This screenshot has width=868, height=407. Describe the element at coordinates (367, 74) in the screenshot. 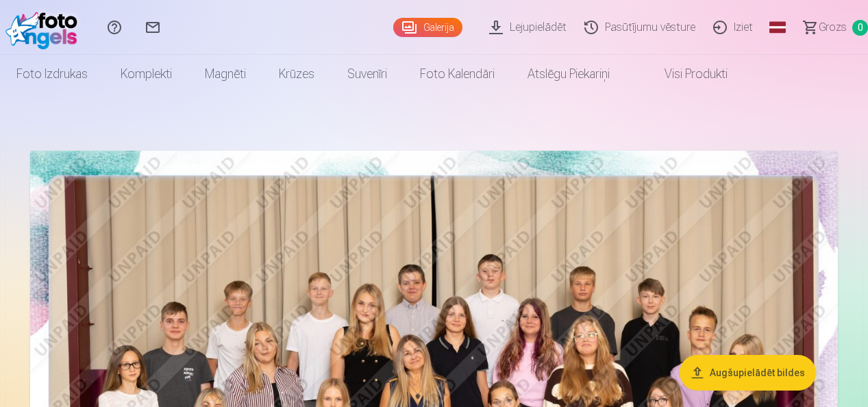

I see `a: Suvenīri` at that location.